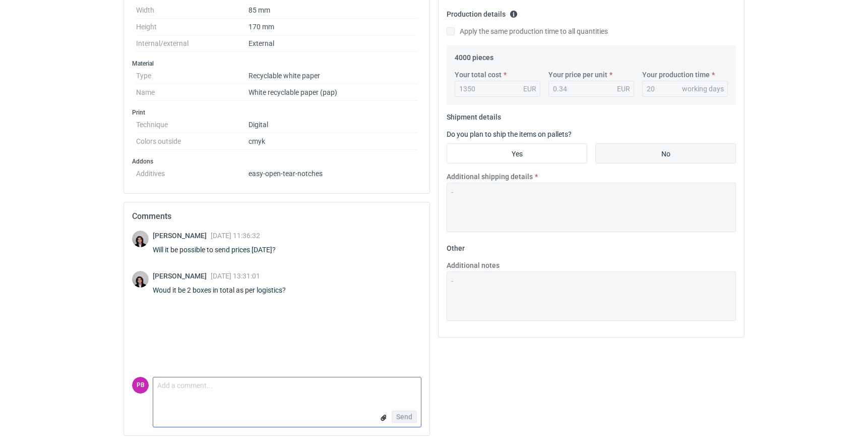 The image size is (868, 444). I want to click on h3: Print, so click(277, 113).